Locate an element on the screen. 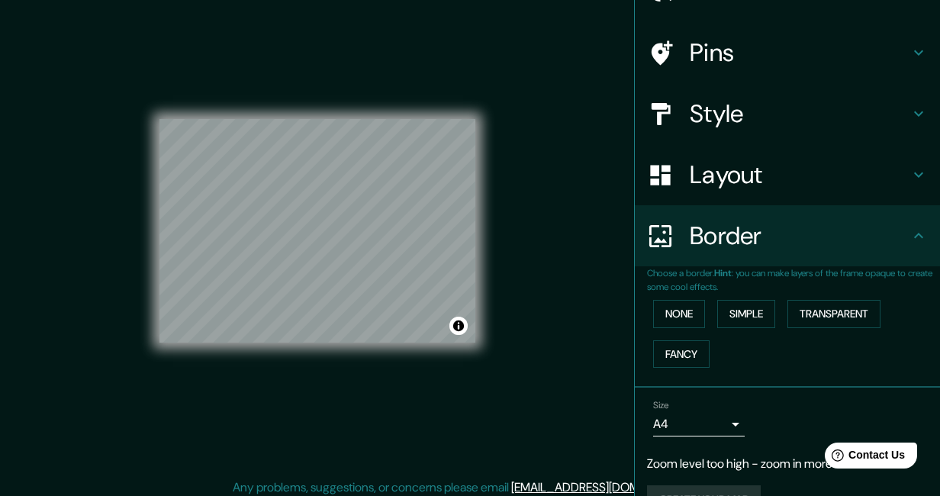  button: Fancy is located at coordinates (682, 354).